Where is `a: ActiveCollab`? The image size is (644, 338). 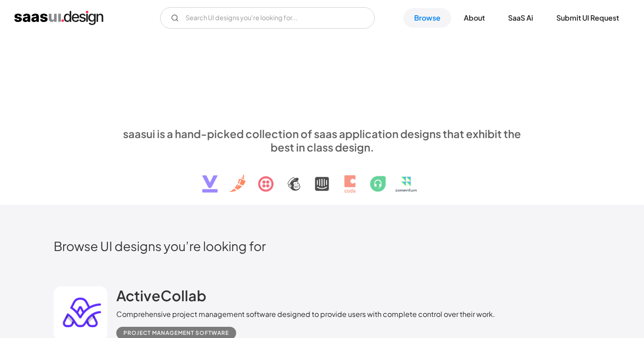 a: ActiveCollab is located at coordinates (161, 297).